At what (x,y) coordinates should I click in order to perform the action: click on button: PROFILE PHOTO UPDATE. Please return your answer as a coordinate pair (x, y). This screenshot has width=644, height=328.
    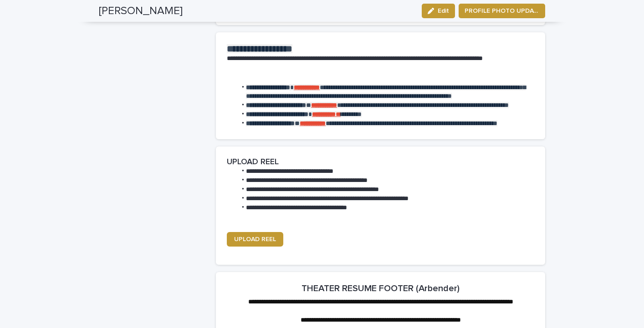
    Looking at the image, I should click on (502, 11).